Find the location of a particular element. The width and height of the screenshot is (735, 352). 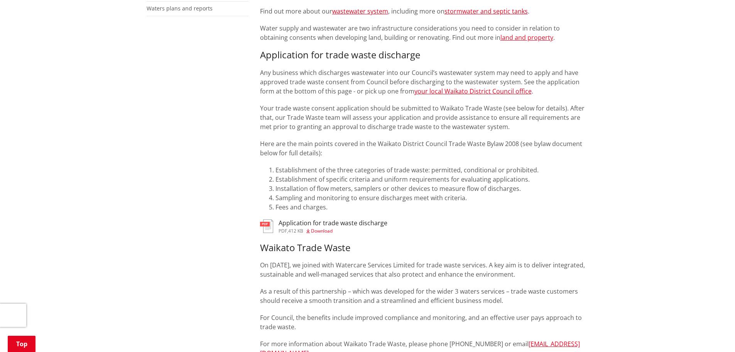

a: wastewater system is located at coordinates (360, 11).